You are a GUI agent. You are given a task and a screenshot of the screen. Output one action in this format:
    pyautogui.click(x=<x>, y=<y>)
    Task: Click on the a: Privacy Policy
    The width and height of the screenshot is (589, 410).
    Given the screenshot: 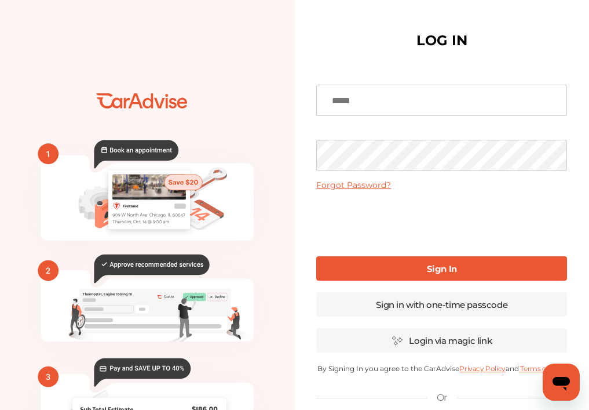 What is the action you would take?
    pyautogui.click(x=482, y=368)
    